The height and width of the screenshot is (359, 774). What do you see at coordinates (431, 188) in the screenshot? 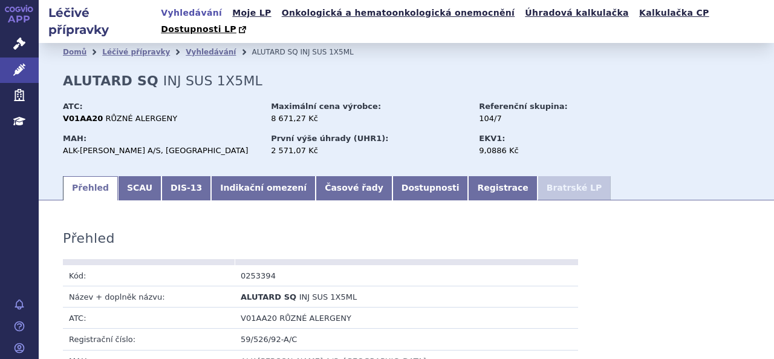
I see `a: Dostupnosti` at bounding box center [431, 188].